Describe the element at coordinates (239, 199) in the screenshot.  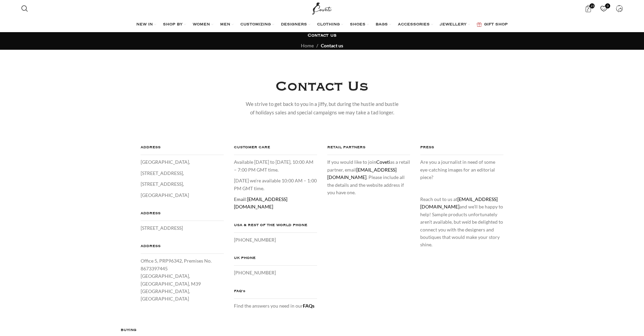
I see `strong: Email` at that location.